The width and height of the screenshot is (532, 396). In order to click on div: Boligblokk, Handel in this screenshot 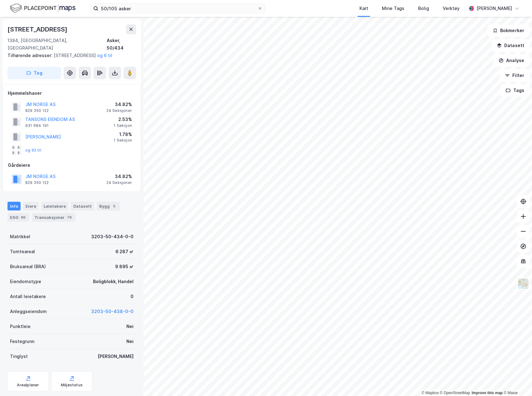, I will do `click(113, 281)`.